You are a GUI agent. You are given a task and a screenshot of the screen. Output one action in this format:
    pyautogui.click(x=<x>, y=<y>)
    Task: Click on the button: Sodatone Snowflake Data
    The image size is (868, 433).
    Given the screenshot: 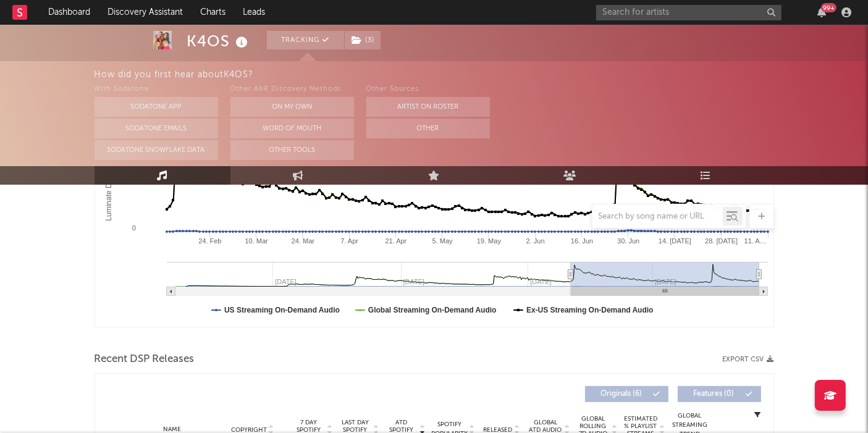 What is the action you would take?
    pyautogui.click(x=156, y=151)
    